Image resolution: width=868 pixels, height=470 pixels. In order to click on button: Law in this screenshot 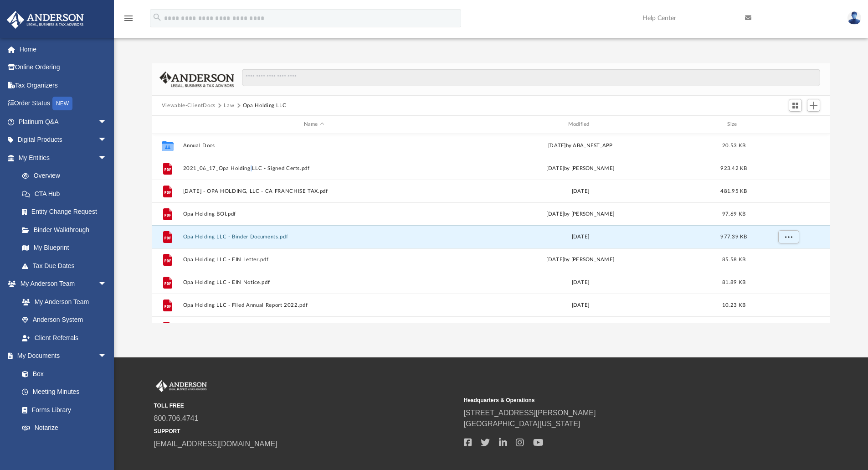, I will do `click(229, 106)`.